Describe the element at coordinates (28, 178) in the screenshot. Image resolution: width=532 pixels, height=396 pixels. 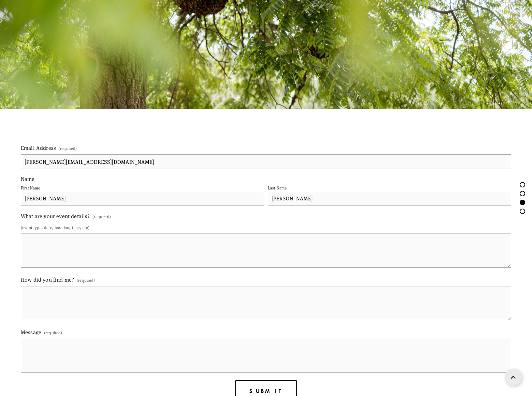
I see `span: Name` at that location.